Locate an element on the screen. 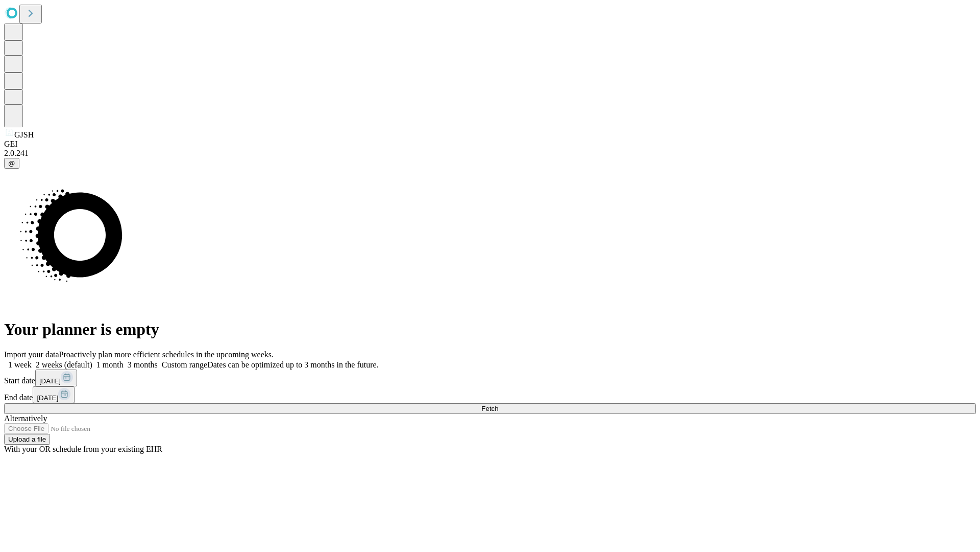 The width and height of the screenshot is (980, 552). span: 3 months is located at coordinates (142, 364).